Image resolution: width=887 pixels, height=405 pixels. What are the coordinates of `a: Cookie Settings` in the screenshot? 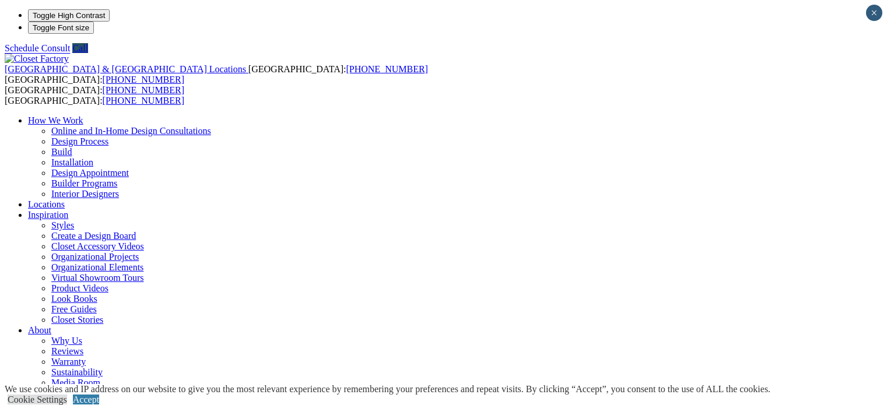 It's located at (37, 399).